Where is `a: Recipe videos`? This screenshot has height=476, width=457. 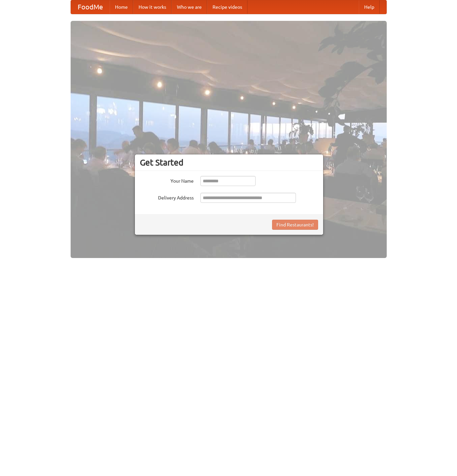
a: Recipe videos is located at coordinates (227, 7).